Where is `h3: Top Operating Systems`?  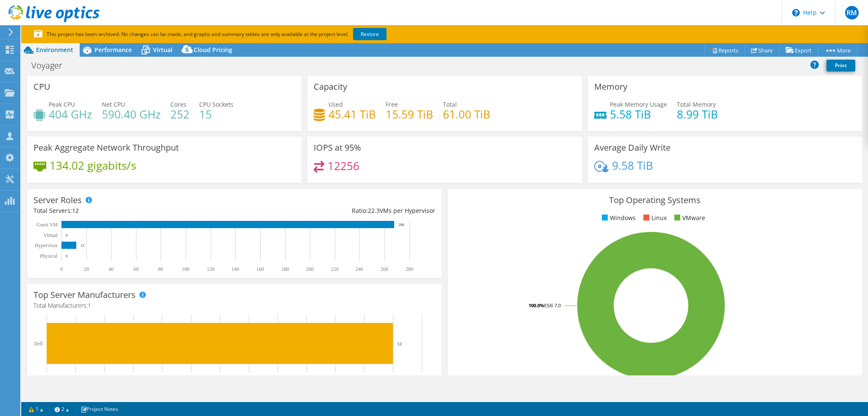 h3: Top Operating Systems is located at coordinates (655, 200).